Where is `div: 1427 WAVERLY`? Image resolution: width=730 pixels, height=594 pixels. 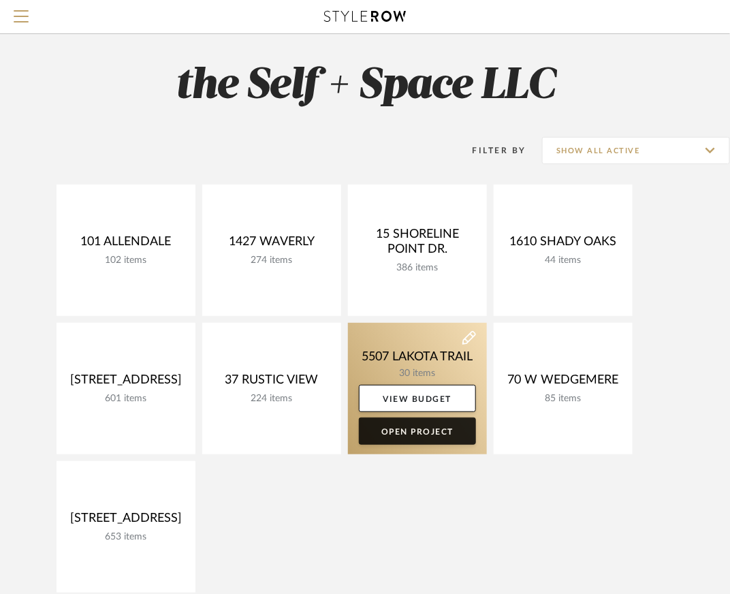
div: 1427 WAVERLY is located at coordinates (272, 245).